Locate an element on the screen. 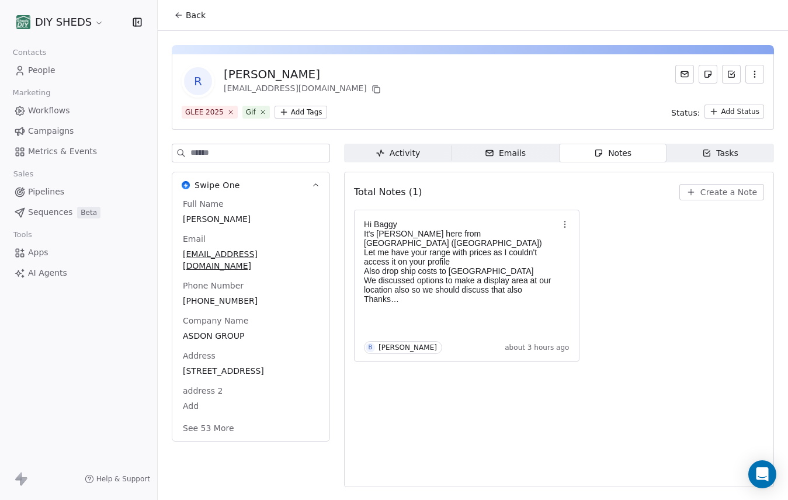  span: Contacts is located at coordinates (29, 53).